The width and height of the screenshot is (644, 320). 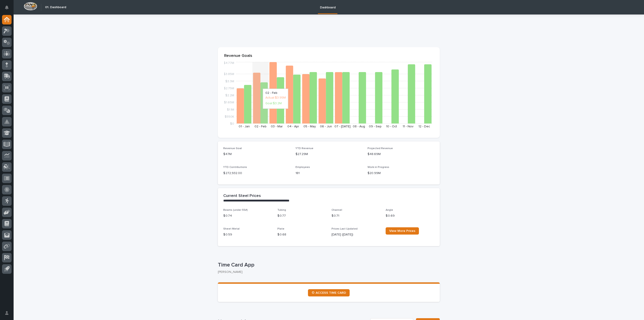 What do you see at coordinates (293, 126) in the screenshot?
I see `text: 04 - Apr` at bounding box center [293, 126].